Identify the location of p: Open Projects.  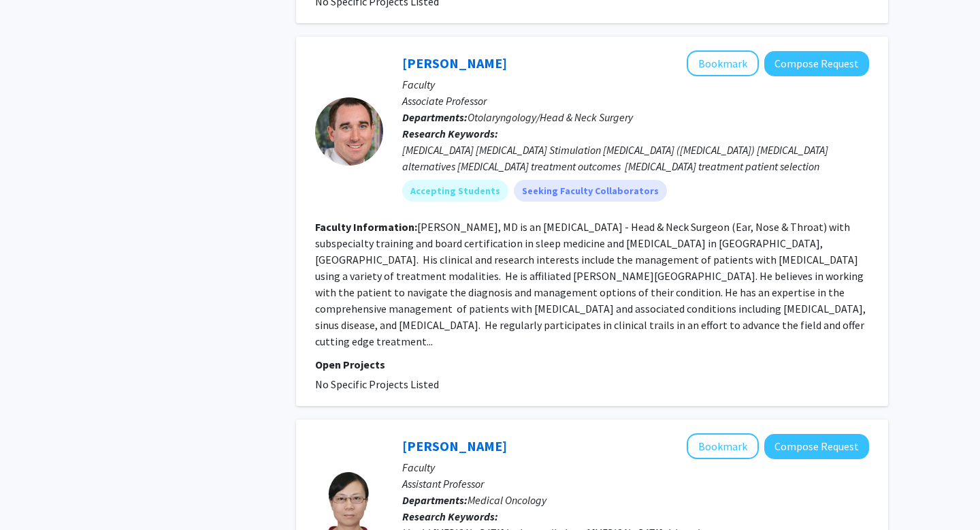
(592, 364).